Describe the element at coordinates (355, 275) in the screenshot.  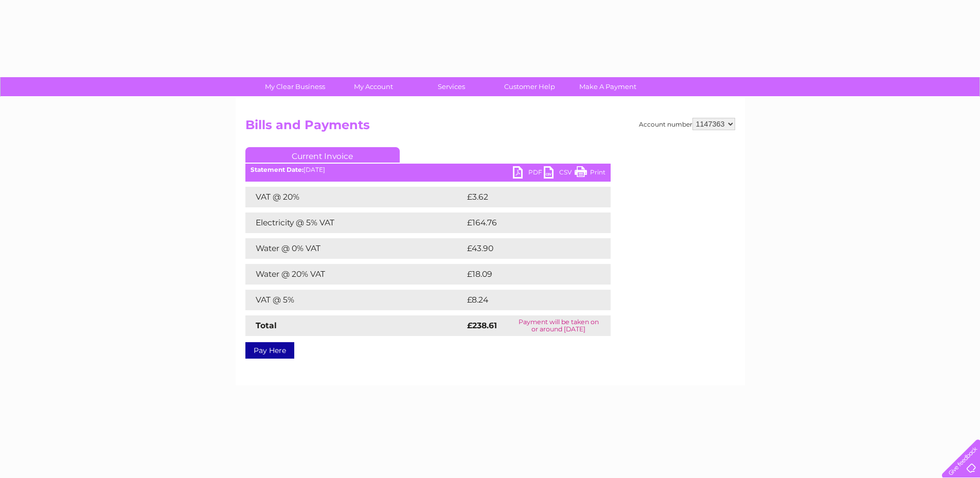
I see `td: Water @ 20% VAT` at that location.